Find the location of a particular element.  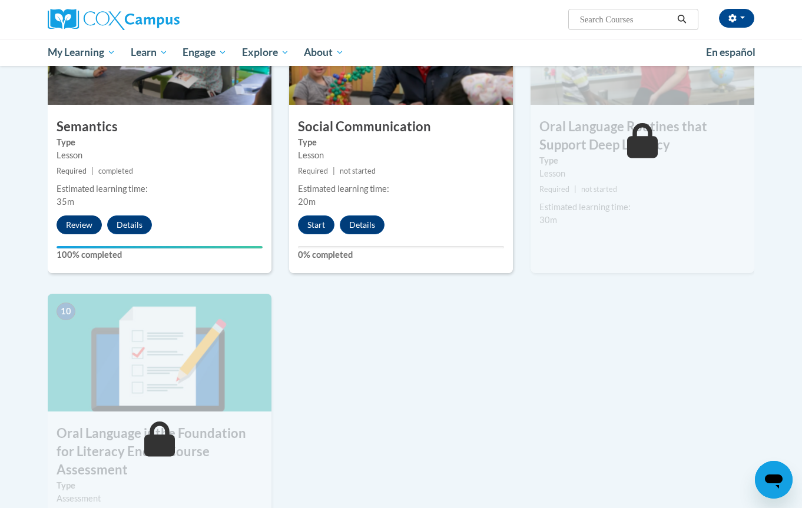

div: Main menu is located at coordinates (401, 52).